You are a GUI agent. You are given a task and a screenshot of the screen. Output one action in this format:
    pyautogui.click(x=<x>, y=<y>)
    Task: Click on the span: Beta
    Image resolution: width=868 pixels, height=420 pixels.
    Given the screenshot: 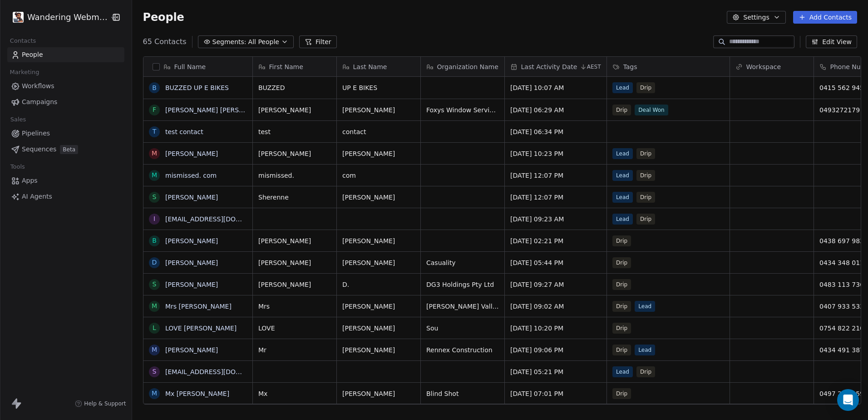 What is the action you would take?
    pyautogui.click(x=69, y=150)
    